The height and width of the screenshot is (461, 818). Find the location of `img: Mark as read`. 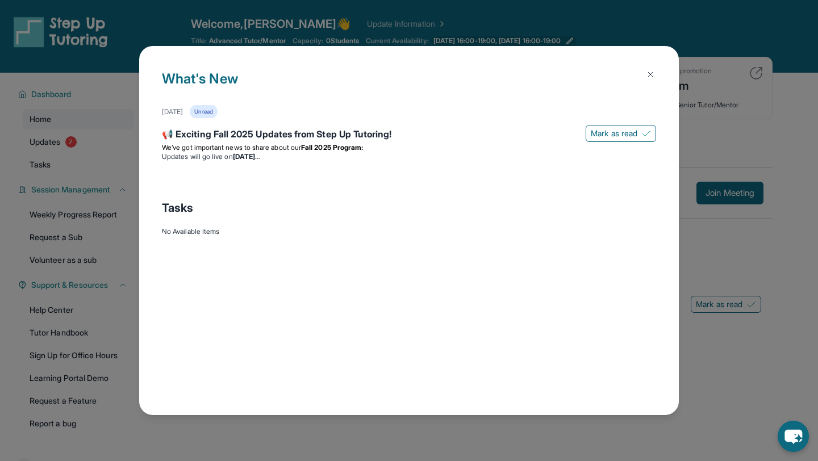

img: Mark as read is located at coordinates (646, 133).